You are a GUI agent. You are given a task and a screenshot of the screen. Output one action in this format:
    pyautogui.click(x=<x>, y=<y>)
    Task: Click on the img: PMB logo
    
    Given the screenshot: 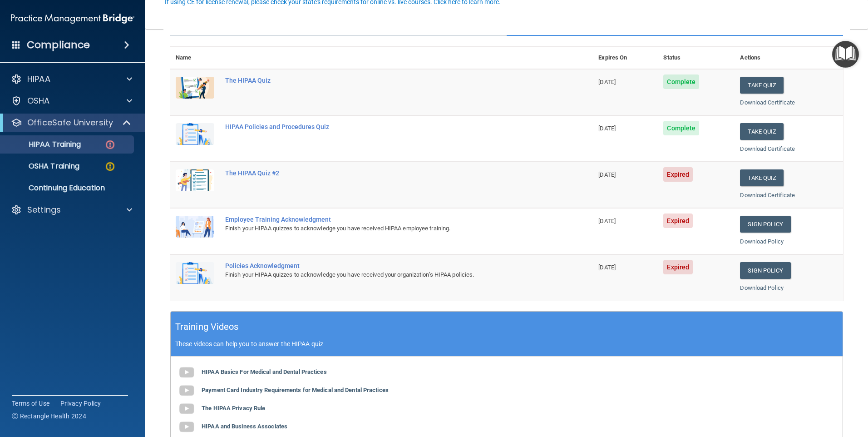 What is the action you would take?
    pyautogui.click(x=73, y=19)
    